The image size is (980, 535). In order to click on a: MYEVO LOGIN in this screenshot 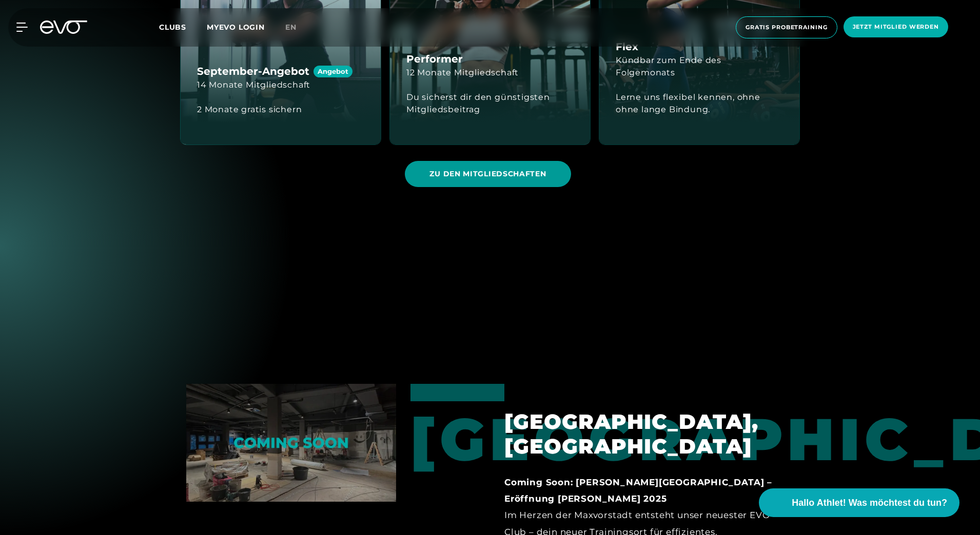, I will do `click(235, 27)`.